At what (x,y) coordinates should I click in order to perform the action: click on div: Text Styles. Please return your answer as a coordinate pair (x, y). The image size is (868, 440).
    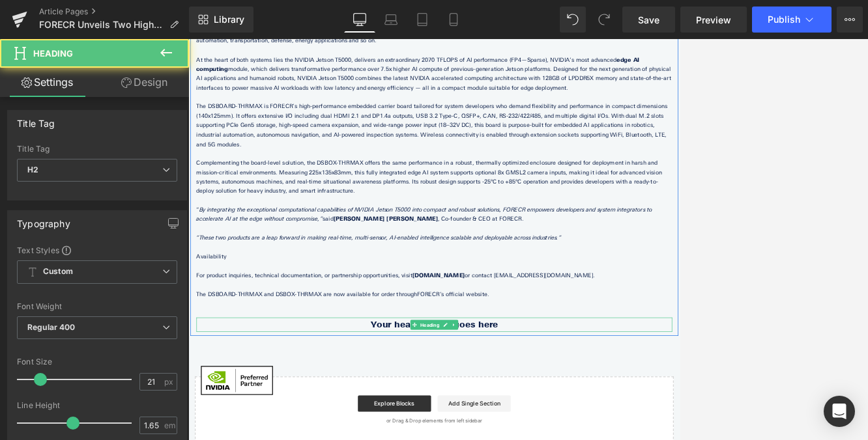
    Looking at the image, I should click on (97, 250).